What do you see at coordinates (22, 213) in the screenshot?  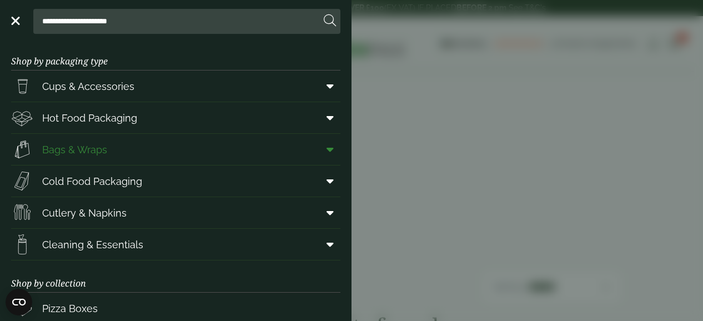 I see `img: Cutlery.svg` at bounding box center [22, 213].